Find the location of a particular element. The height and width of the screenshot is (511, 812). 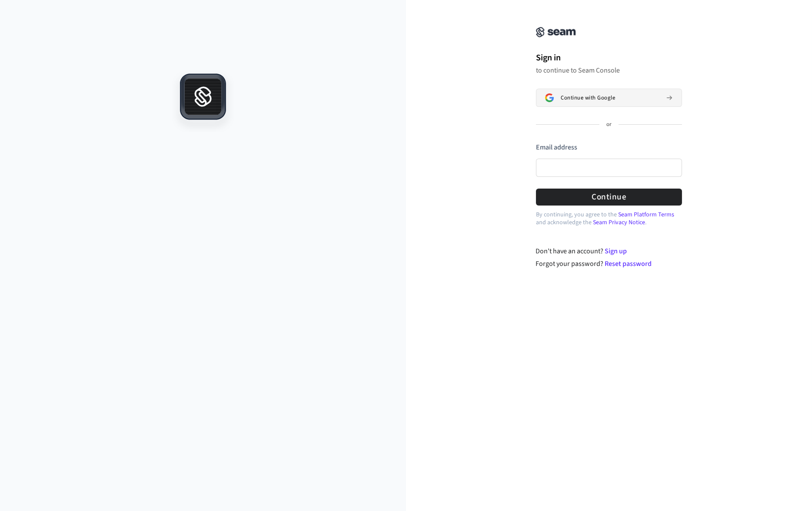

div: Forgot your password? is located at coordinates (609, 264).